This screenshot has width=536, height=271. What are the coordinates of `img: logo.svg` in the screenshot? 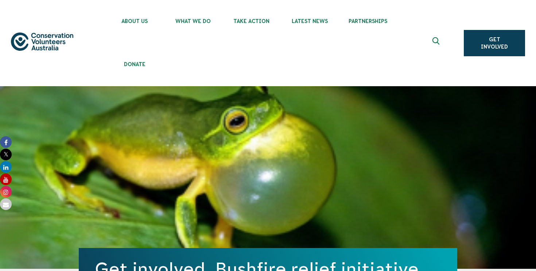 It's located at (42, 42).